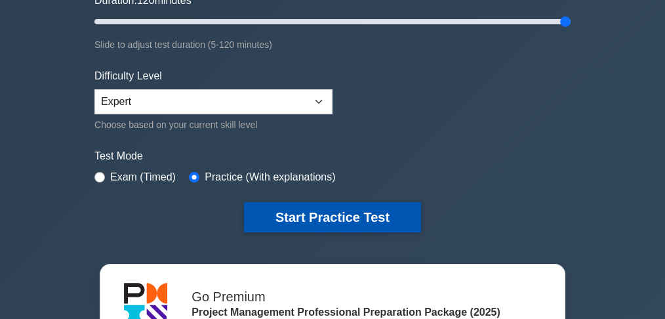 The height and width of the screenshot is (319, 665). Describe the element at coordinates (332, 45) in the screenshot. I see `div: Slide to adjust test duration (5-120 minutes)` at that location.